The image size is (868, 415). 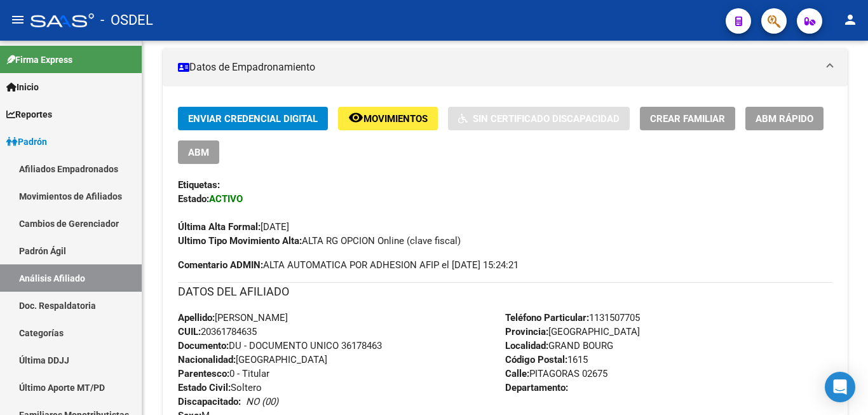 I want to click on span: - OSDEL, so click(x=126, y=21).